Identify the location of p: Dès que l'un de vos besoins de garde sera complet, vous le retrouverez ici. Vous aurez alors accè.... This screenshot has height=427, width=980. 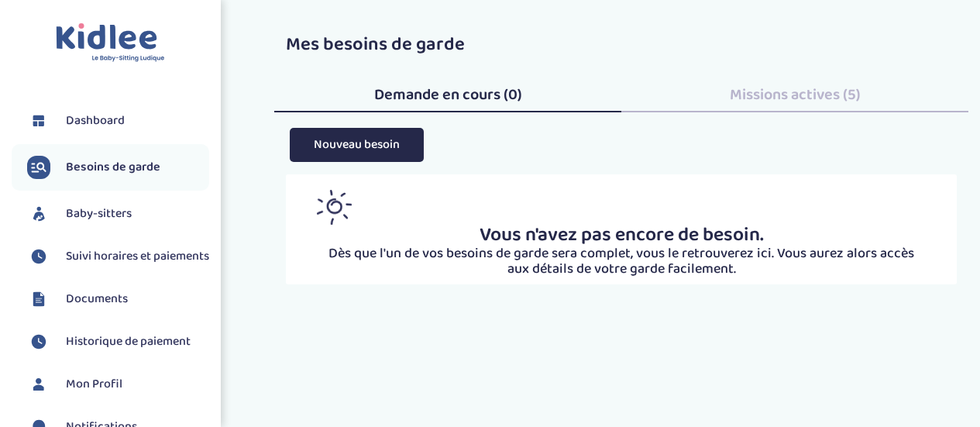
(622, 262).